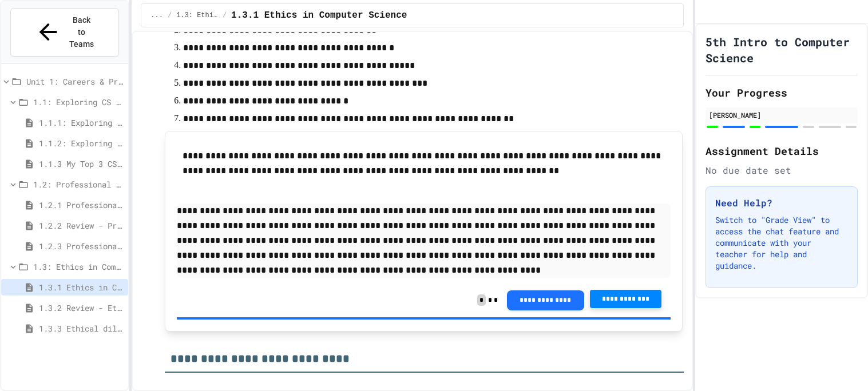  What do you see at coordinates (781, 243) in the screenshot?
I see `p: Switch to "Grade View" to access the chat feature and communicate with your teacher for help and ...` at bounding box center [781, 243].